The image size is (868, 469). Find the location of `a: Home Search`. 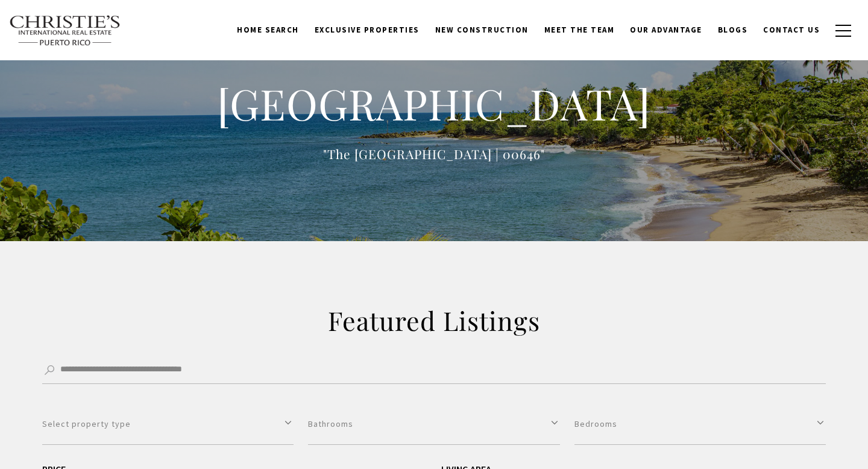

a: Home Search is located at coordinates (267, 30).